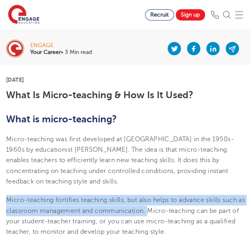  What do you see at coordinates (227, 15) in the screenshot?
I see `img: Search` at bounding box center [227, 15].